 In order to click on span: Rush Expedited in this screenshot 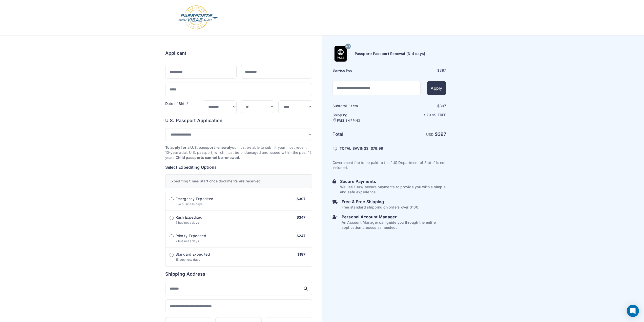, I will do `click(189, 217)`.